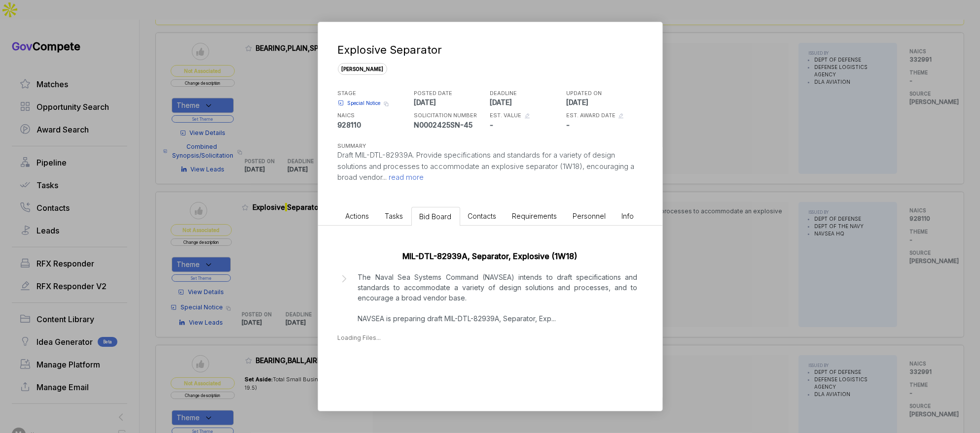  Describe the element at coordinates (591, 115) in the screenshot. I see `h5: EST. AWARD DATE` at that location.